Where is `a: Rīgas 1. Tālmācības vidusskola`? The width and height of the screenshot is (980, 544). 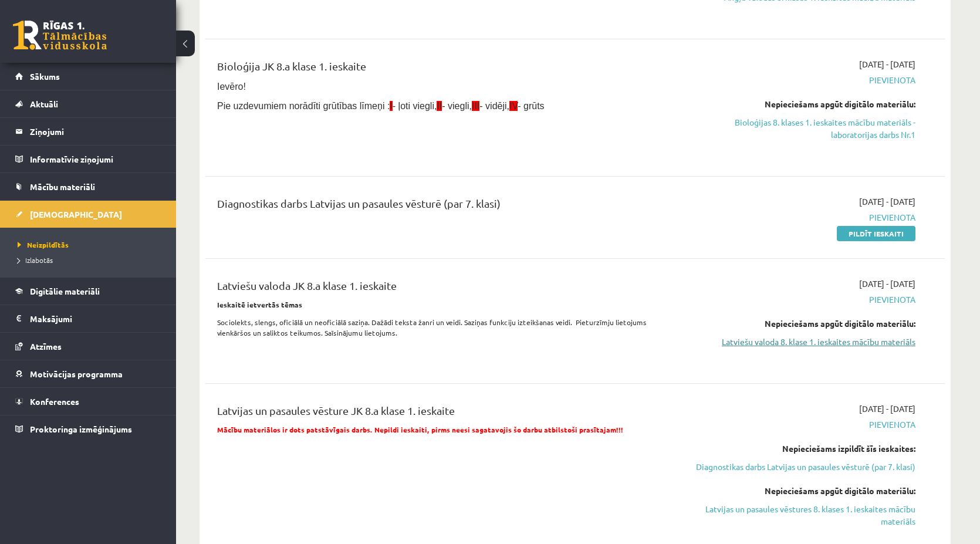
a: Rīgas 1. Tālmācības vidusskola is located at coordinates (60, 35).